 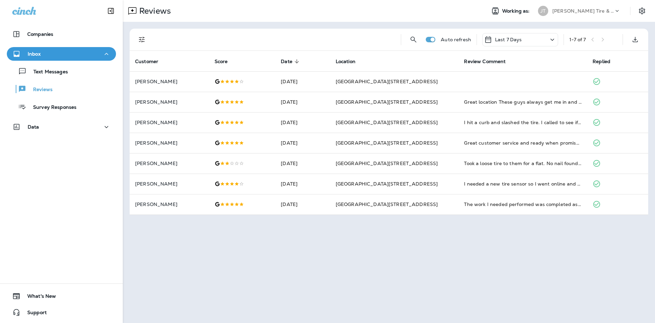 What do you see at coordinates (61, 296) in the screenshot?
I see `button: What's New` at bounding box center [61, 296].